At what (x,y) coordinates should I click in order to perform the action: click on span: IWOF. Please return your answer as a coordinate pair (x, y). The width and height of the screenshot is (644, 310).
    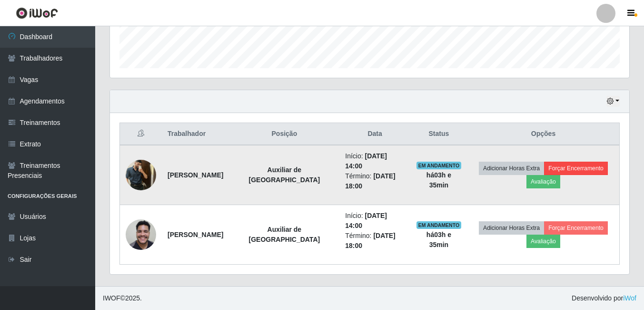
    Looking at the image, I should click on (111, 298).